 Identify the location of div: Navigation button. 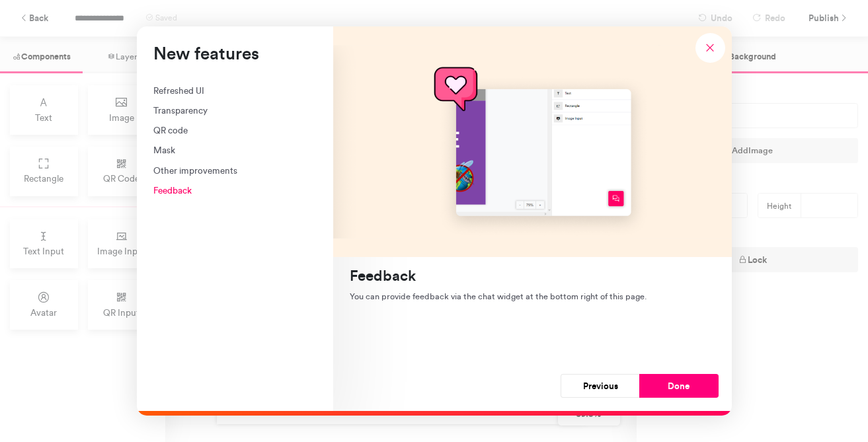
(639, 386).